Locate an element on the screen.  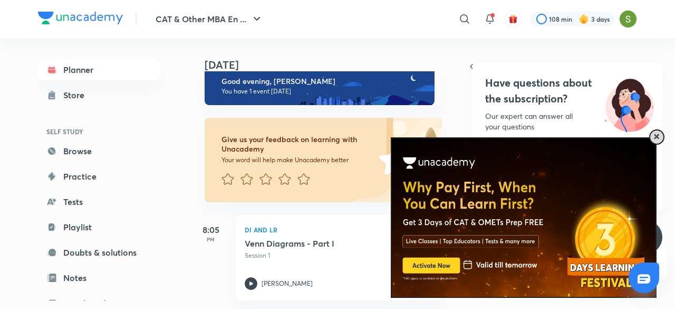
button: CAT & Other MBA En ... is located at coordinates (209, 19).